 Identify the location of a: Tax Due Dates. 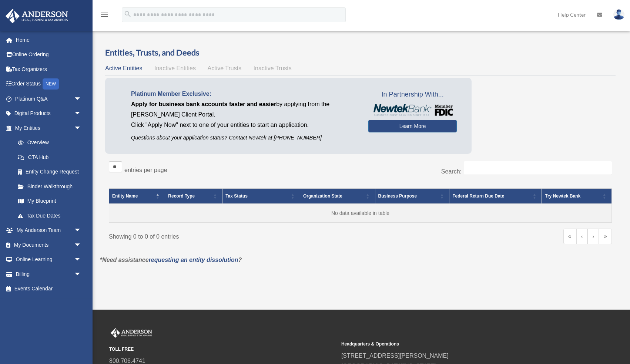
(49, 216).